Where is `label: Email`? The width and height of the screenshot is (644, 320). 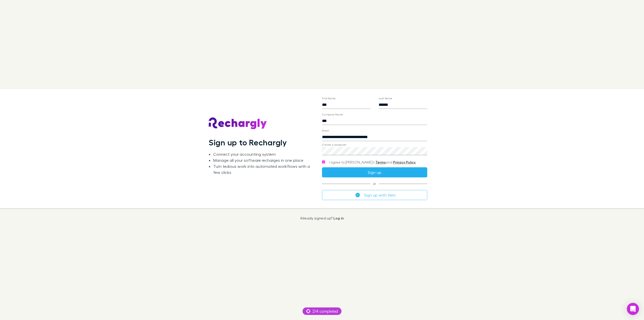
label: Email is located at coordinates (325, 131).